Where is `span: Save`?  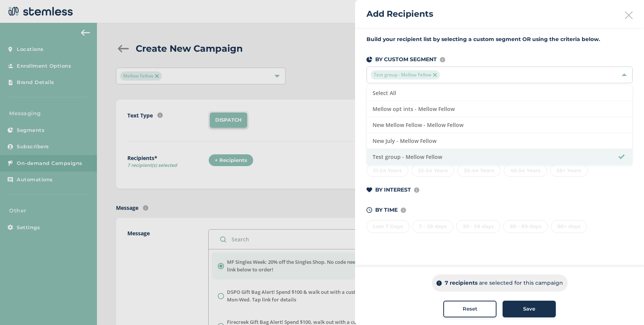
span: Save is located at coordinates (529, 309).